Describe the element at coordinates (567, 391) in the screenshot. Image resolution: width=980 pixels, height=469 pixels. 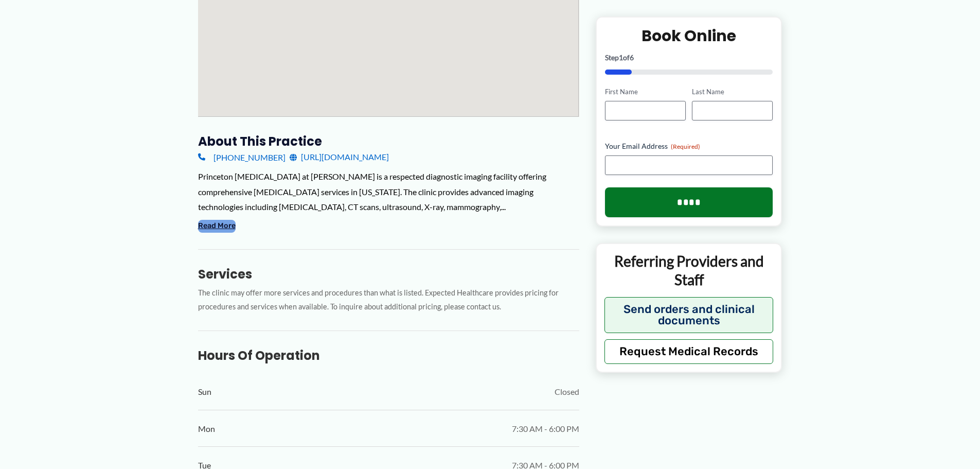
I see `span: Closed` at that location.